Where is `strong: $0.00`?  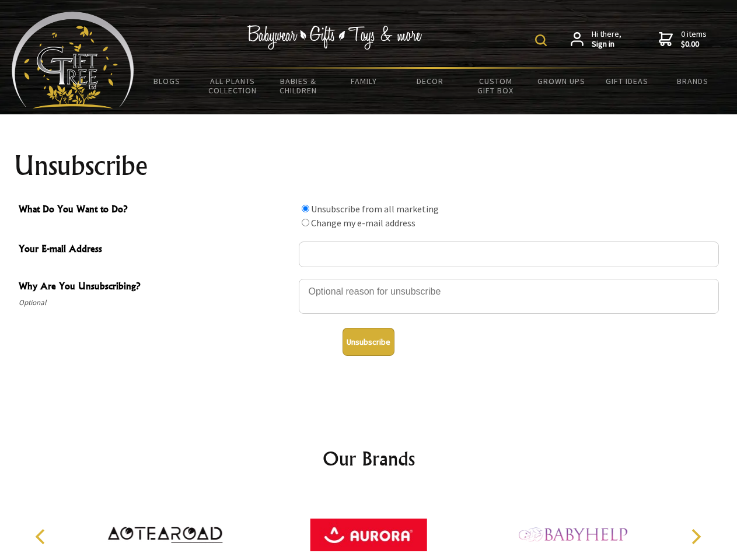
strong: $0.00 is located at coordinates (693, 45).